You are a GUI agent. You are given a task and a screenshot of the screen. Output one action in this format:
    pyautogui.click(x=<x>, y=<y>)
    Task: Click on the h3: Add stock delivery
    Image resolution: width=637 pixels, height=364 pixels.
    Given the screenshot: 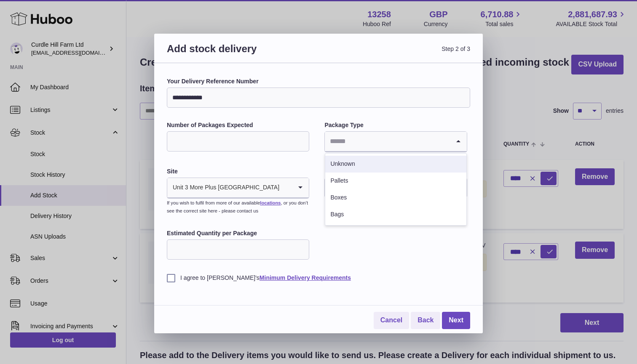 What is the action you would take?
    pyautogui.click(x=243, y=53)
    